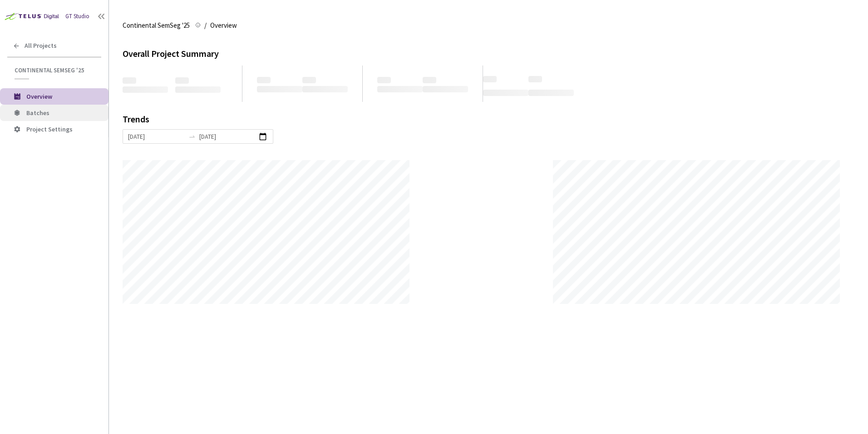 The width and height of the screenshot is (868, 434). What do you see at coordinates (482, 122) in the screenshot?
I see `div: Trends` at bounding box center [482, 122].